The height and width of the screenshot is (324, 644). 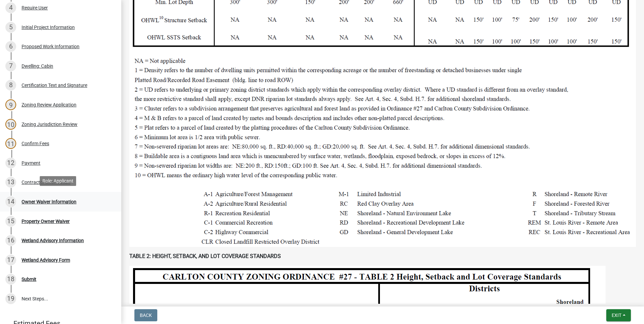 I want to click on div: Dwelling: Cabin, so click(x=37, y=66).